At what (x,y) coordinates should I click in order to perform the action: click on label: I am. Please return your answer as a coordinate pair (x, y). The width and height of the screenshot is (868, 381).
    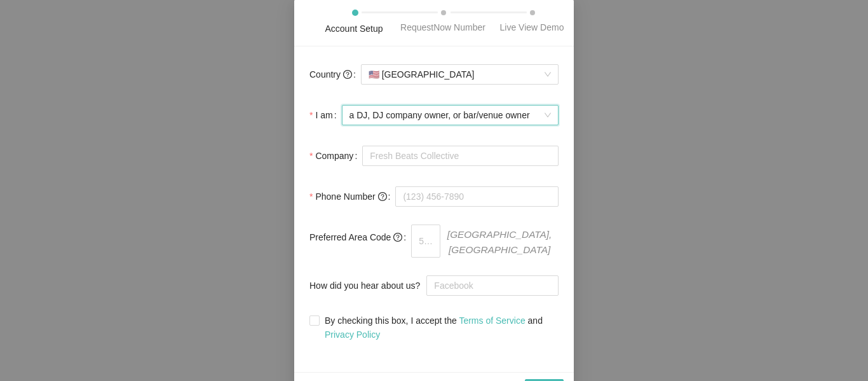
    Looking at the image, I should click on (325, 115).